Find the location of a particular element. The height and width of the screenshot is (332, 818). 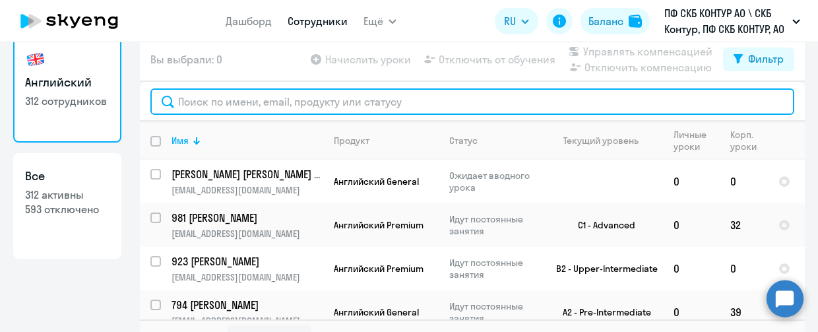

span: Вы выбрали: 0 is located at coordinates (186, 59).